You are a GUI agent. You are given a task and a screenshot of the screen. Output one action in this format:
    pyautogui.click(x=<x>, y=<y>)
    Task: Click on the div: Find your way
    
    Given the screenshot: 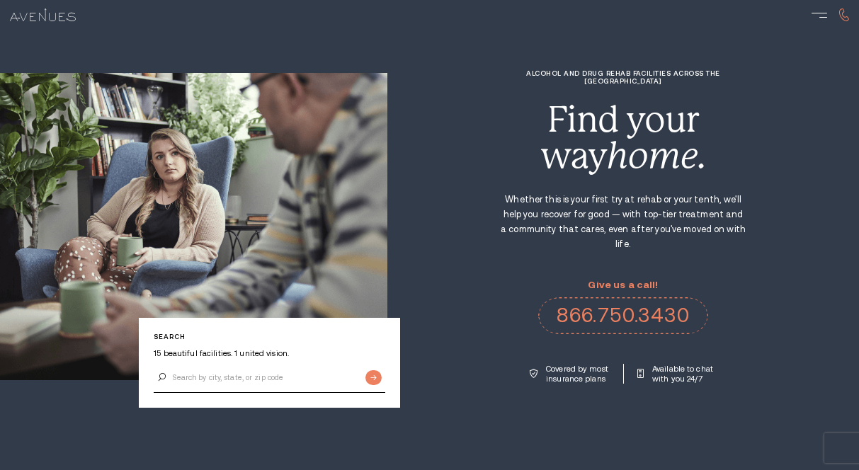 What is the action you would take?
    pyautogui.click(x=623, y=137)
    